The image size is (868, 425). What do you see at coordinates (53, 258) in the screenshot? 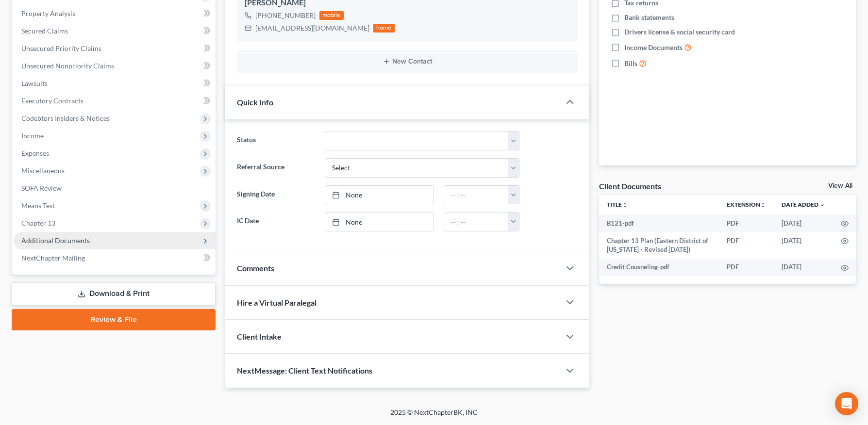
I see `span: NextChapter Mailing` at bounding box center [53, 258].